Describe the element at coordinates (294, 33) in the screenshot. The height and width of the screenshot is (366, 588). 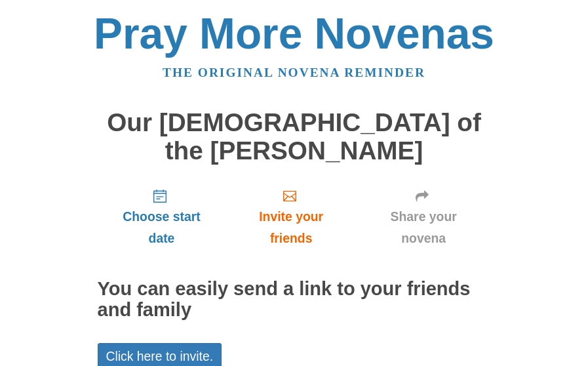
I see `a: Pray More Novenas` at that location.